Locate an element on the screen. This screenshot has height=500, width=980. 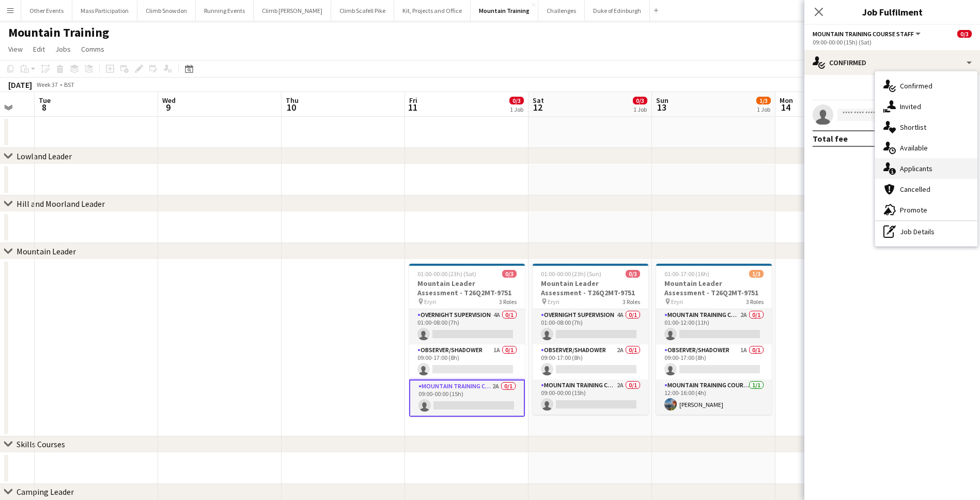
span: Jobs is located at coordinates (63, 49).